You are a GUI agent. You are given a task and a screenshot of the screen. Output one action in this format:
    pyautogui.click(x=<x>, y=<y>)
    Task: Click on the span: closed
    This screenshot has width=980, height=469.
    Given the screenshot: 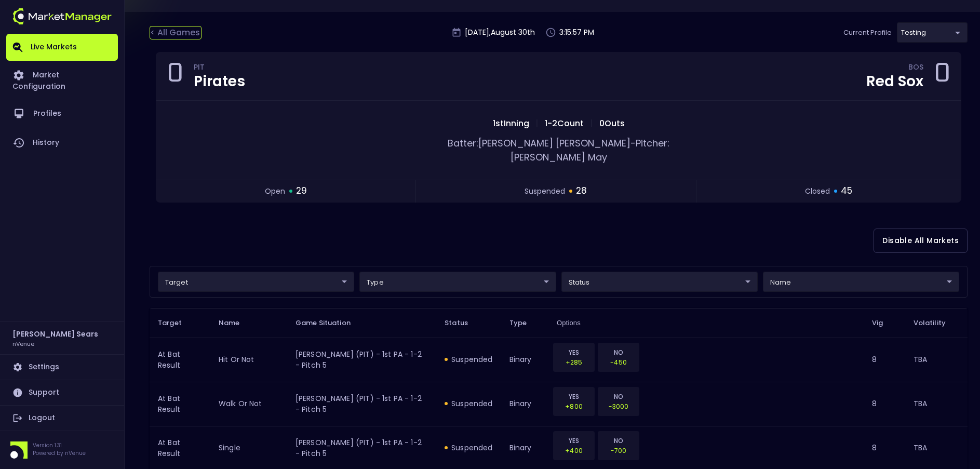 What is the action you would take?
    pyautogui.click(x=817, y=191)
    